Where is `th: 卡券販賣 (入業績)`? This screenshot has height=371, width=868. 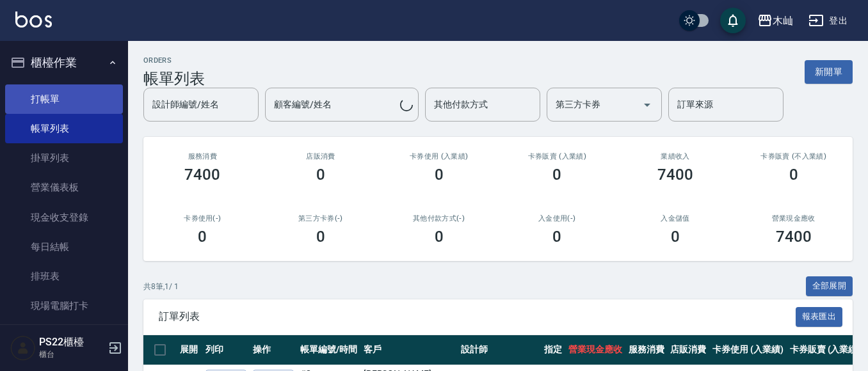
th: 卡券販賣 (入業績) is located at coordinates (825, 350).